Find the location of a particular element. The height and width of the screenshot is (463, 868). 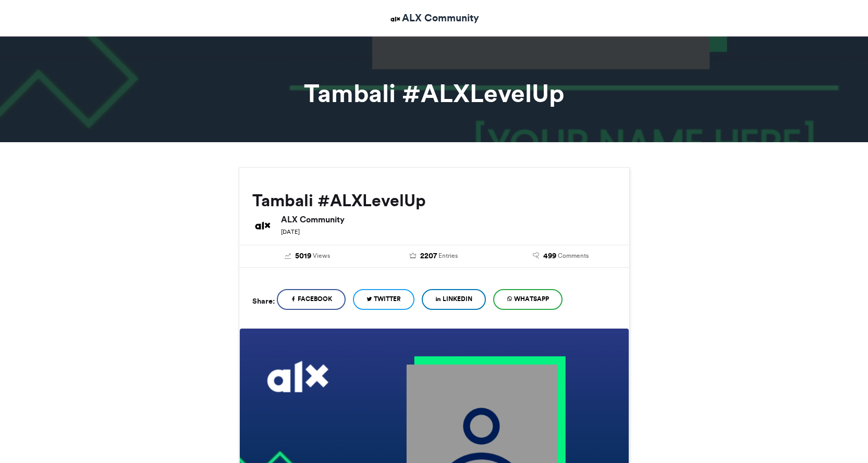

span: Twitter is located at coordinates (387, 299).